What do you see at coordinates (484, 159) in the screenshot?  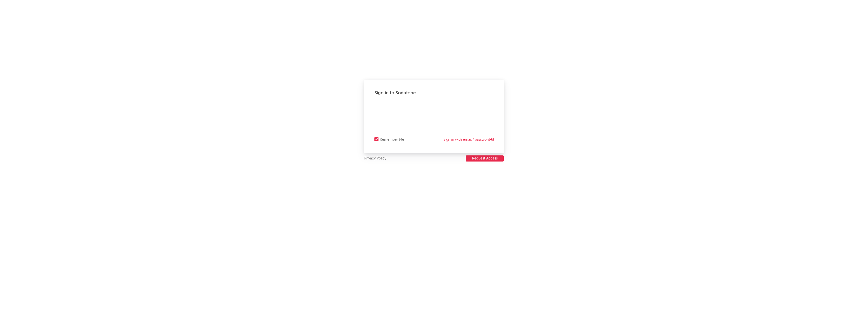 I see `button: Request Access` at bounding box center [484, 159].